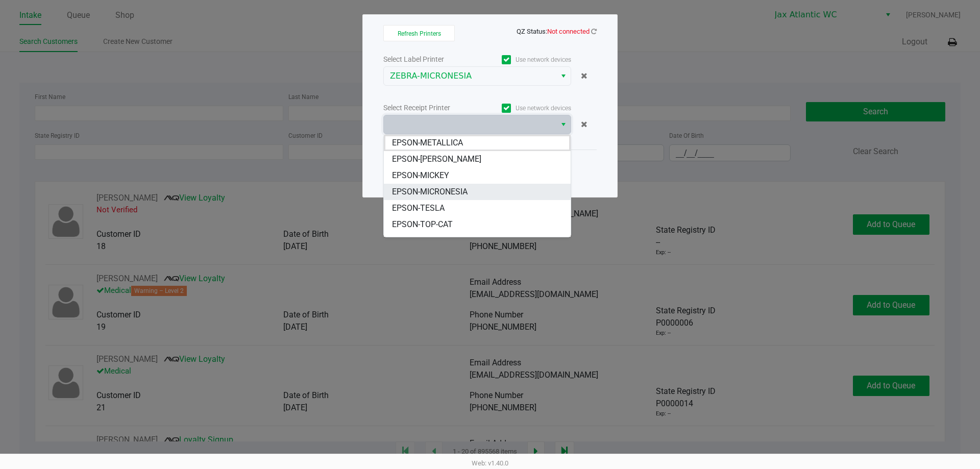 This screenshot has height=469, width=980. Describe the element at coordinates (421, 176) in the screenshot. I see `span: EPSON-MICKEY` at that location.